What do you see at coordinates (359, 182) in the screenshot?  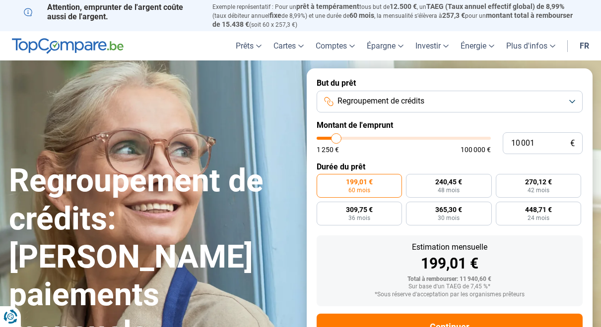 I see `span: 199,01 €` at bounding box center [359, 182].